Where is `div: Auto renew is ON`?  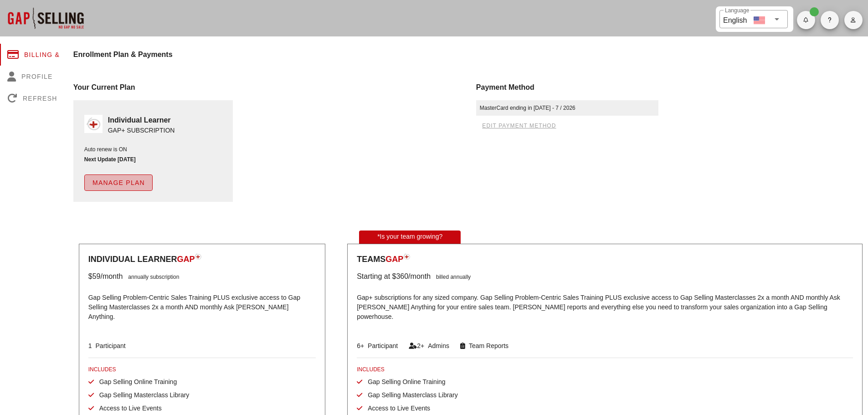
div: Auto renew is ON is located at coordinates (153, 149).